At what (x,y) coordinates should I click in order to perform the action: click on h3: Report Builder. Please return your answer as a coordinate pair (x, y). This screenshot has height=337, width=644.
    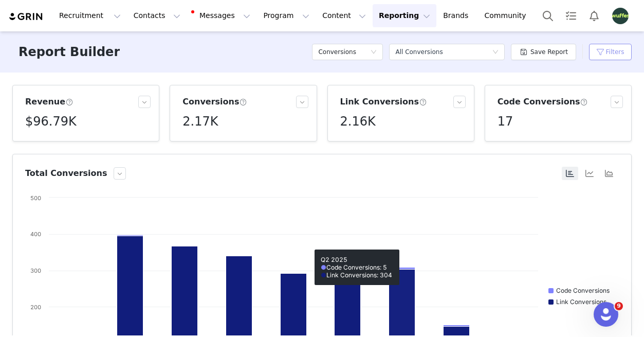
    Looking at the image, I should click on (69, 52).